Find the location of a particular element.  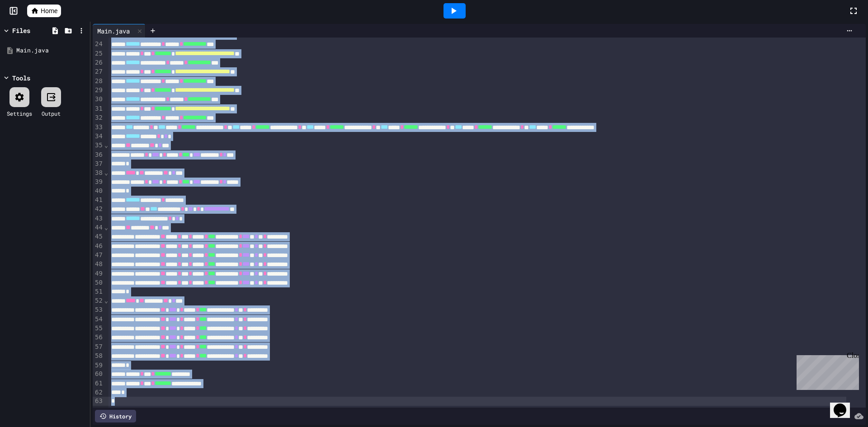

div: 33 is located at coordinates (98, 128).